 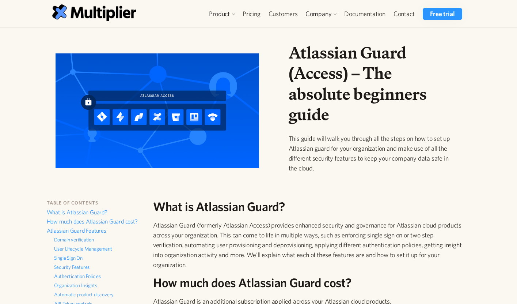 What do you see at coordinates (96, 213) in the screenshot?
I see `a: What is Atlassian Guard?` at bounding box center [96, 213].